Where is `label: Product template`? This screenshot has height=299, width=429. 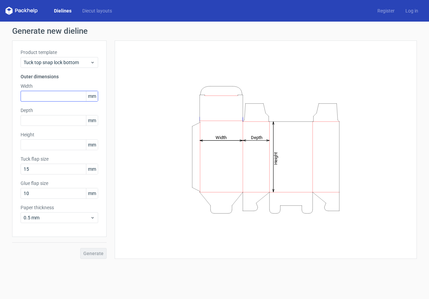
label: Product template is located at coordinates (59, 52).